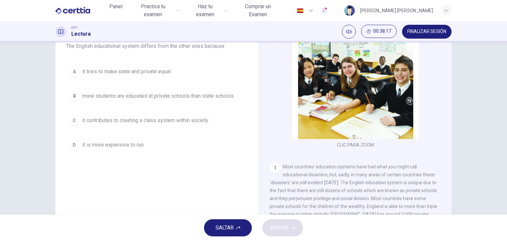 This screenshot has width=507, height=241. Describe the element at coordinates (157, 120) in the screenshot. I see `button: Cit contributes to creating a class system within society.` at that location.